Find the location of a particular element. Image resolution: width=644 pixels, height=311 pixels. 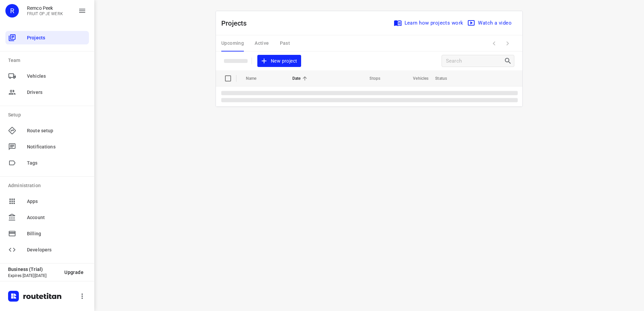

div: Developers is located at coordinates (47, 250).